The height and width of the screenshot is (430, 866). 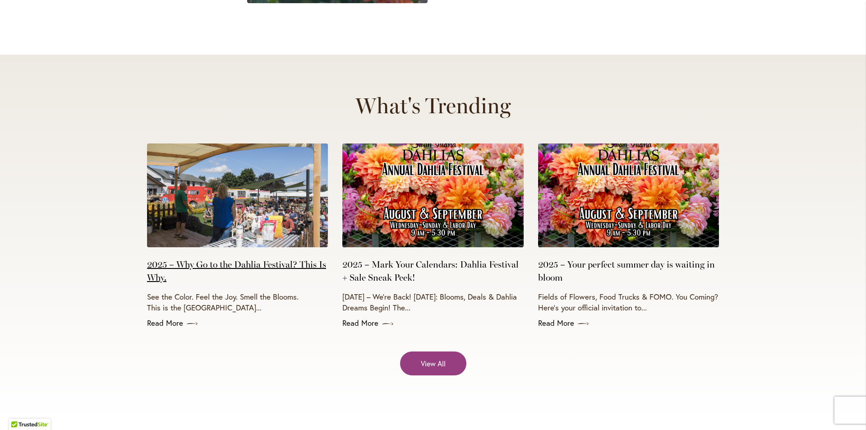 What do you see at coordinates (433, 105) in the screenshot?
I see `h2: What's Trending` at bounding box center [433, 105].